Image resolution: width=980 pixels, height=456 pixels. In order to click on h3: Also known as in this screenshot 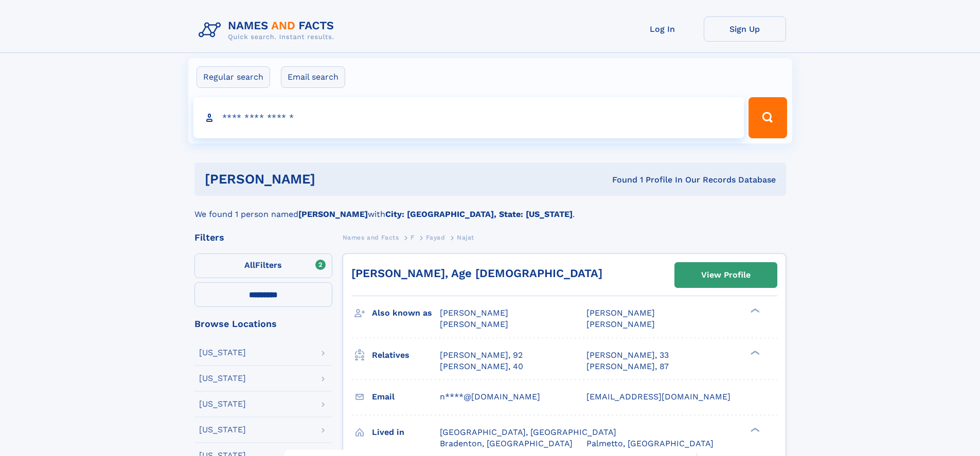, I will do `click(406, 313)`.